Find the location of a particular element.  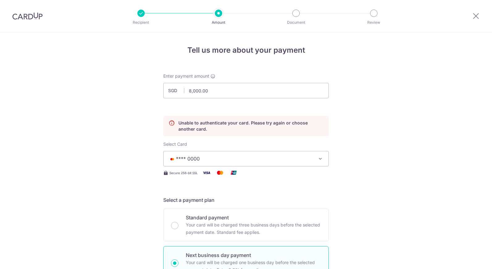

img: MASTERCARD is located at coordinates (172, 159).